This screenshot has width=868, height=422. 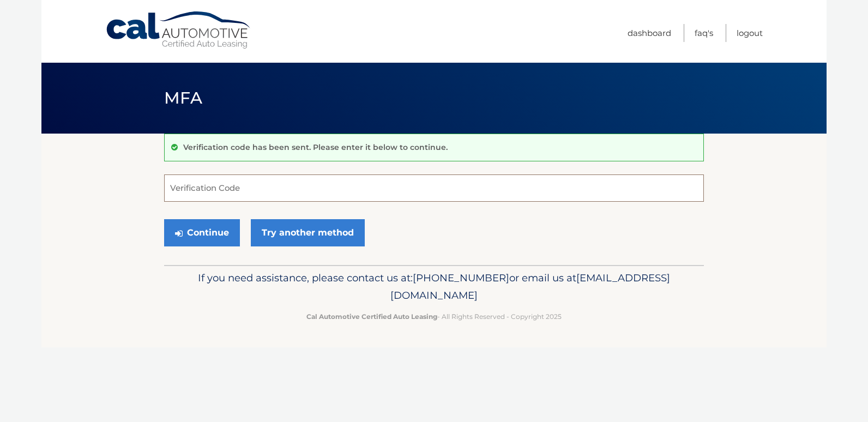 I want to click on input: Verification Code, so click(x=434, y=188).